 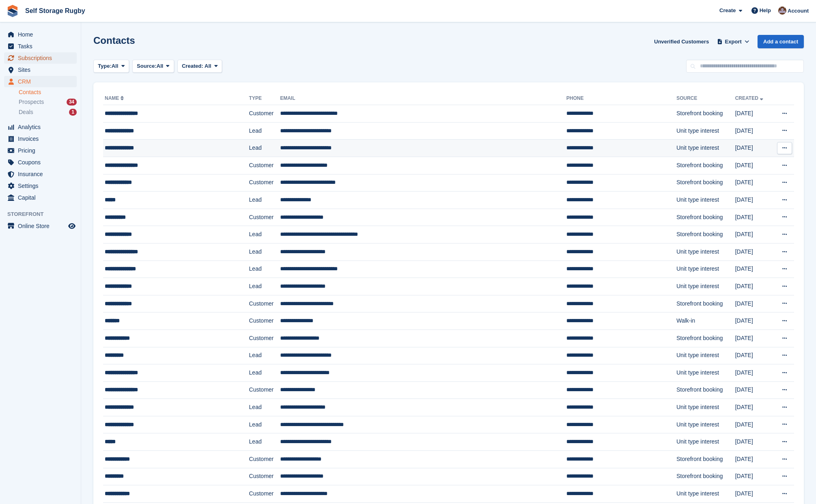 I want to click on span: Capital, so click(x=43, y=198).